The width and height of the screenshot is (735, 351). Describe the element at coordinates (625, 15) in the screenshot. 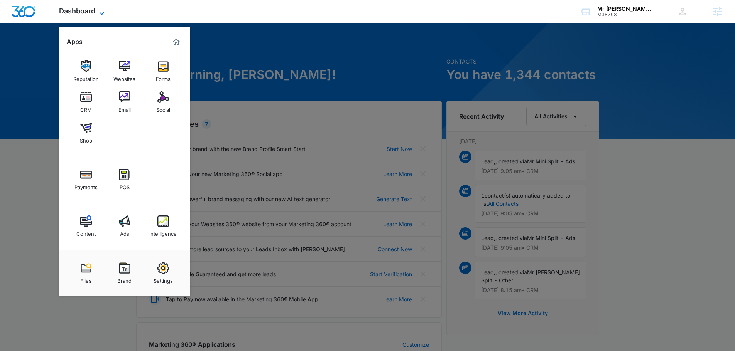

I see `div: account id` at that location.